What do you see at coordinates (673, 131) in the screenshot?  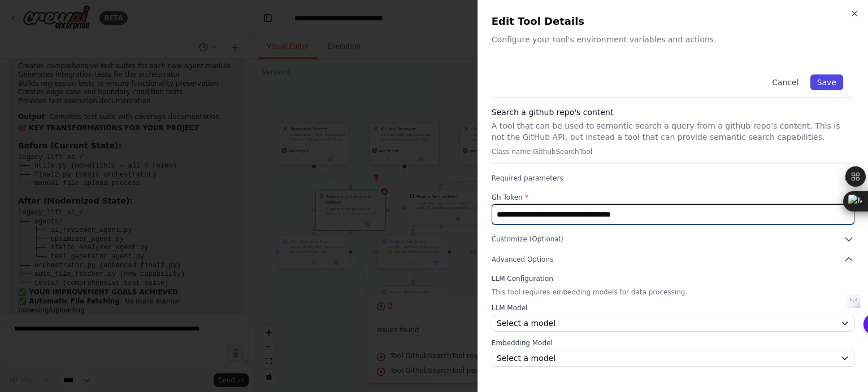 I see `p: A tool that can be used to semantic search a query from a github repo's content. This is not the ...` at bounding box center [673, 131].